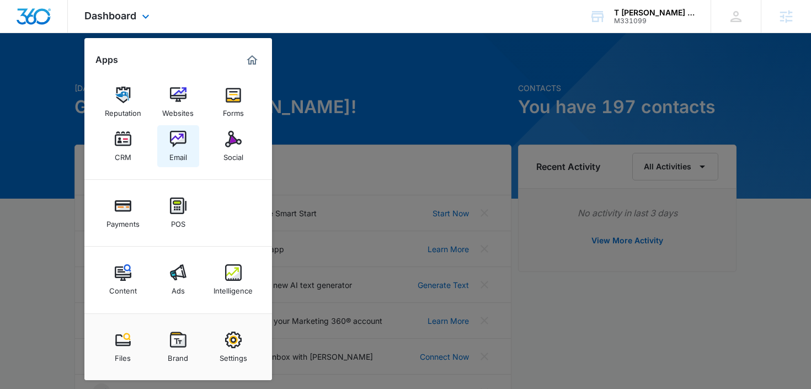 The width and height of the screenshot is (811, 389). Describe the element at coordinates (34, 68) in the screenshot. I see `img: tab_domain_overview_orange.svg` at that location.